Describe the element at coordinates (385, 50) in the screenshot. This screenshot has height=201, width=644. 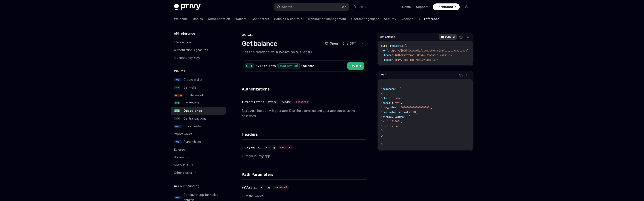
I see `span: --url` at that location.